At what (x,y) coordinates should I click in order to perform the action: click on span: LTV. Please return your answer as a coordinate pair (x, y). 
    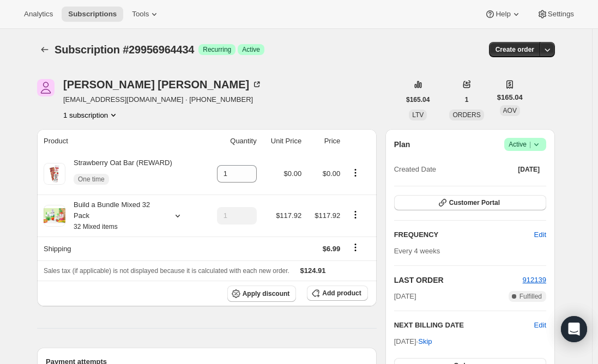
    Looking at the image, I should click on (417, 115).